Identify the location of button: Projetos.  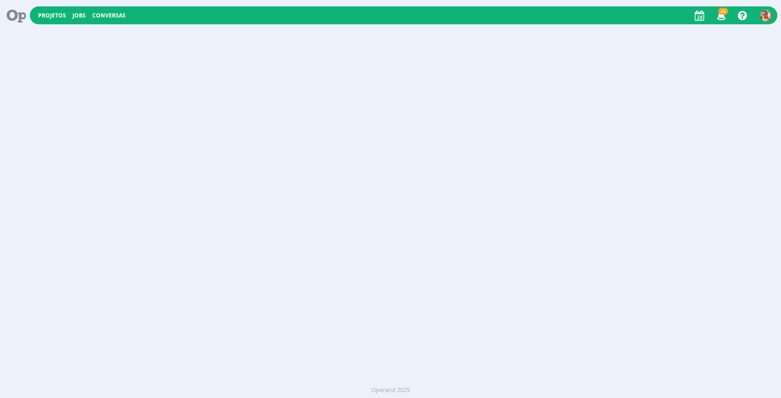
(52, 16).